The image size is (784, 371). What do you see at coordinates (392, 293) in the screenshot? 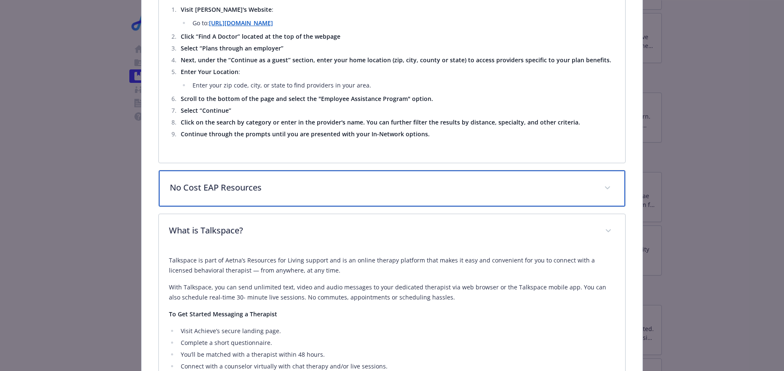
I see `p: With Talkspace, you can send unlimited text, video and audio messages to your dedicated therapist...` at bounding box center [392, 293].